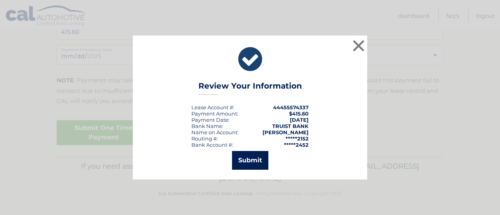  What do you see at coordinates (290, 126) in the screenshot?
I see `strong: TRUIST BANK` at bounding box center [290, 126].